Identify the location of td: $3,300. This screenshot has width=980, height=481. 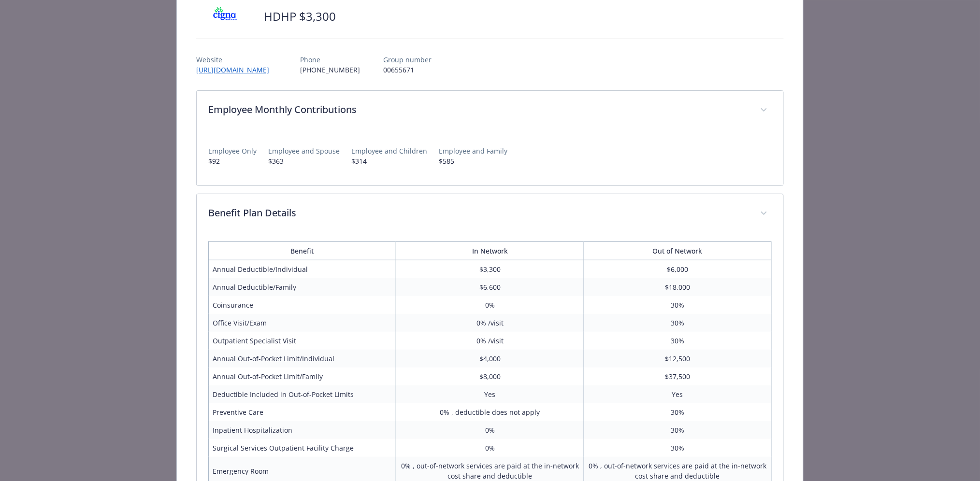
(490, 270).